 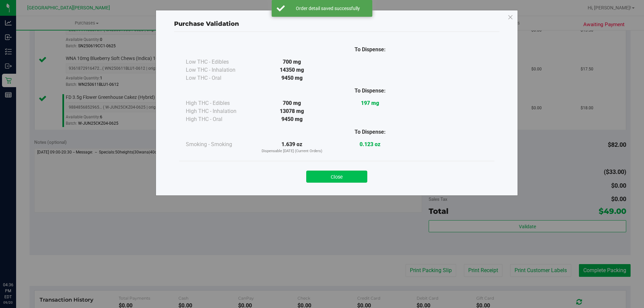 I want to click on div: 1.639 oz, so click(x=292, y=147).